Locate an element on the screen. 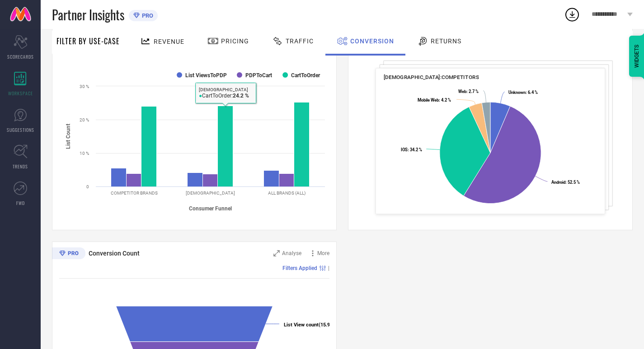 This screenshot has width=644, height=349. text: : 4.2 % is located at coordinates (434, 100).